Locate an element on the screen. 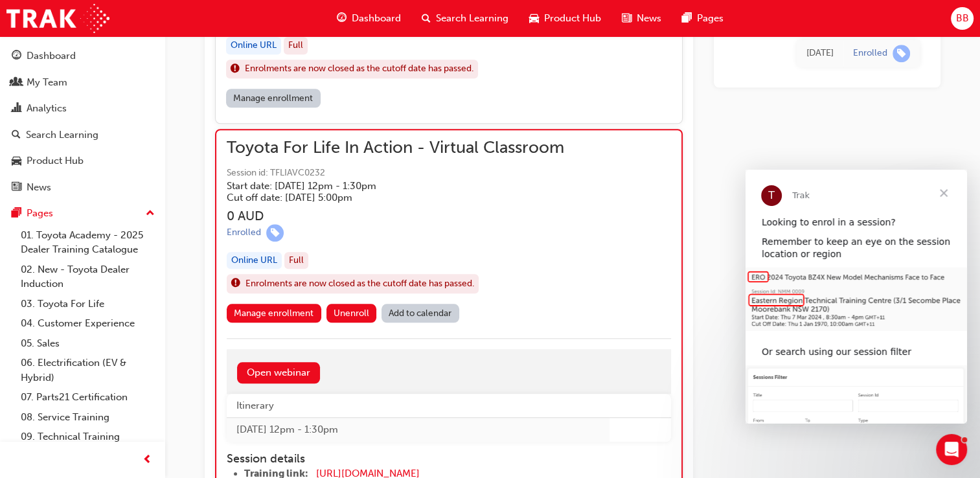 Image resolution: width=980 pixels, height=478 pixels. a: Search Learning is located at coordinates (82, 135).